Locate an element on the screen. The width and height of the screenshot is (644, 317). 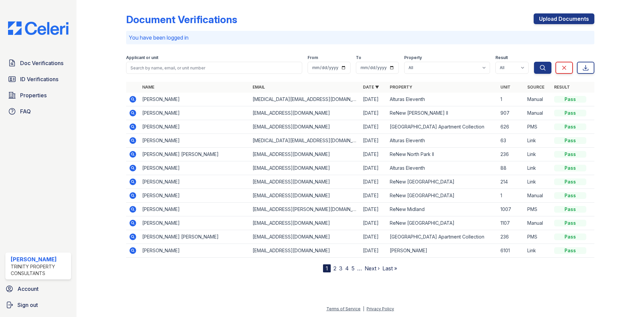
label: Property is located at coordinates (413, 58).